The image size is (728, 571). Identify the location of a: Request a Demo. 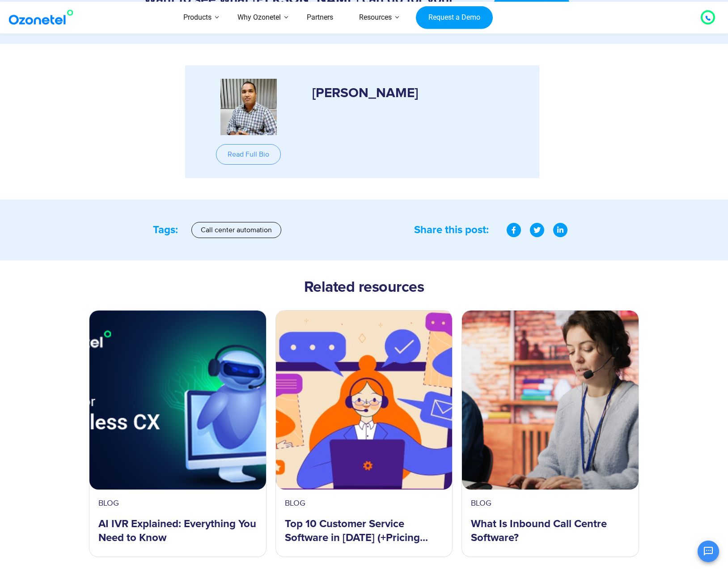
(454, 18).